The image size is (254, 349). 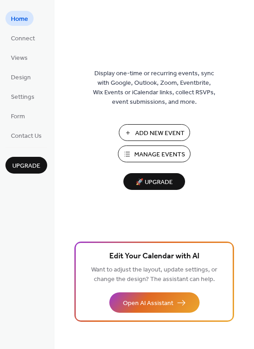 What do you see at coordinates (26, 166) in the screenshot?
I see `span: Upgrade` at bounding box center [26, 166].